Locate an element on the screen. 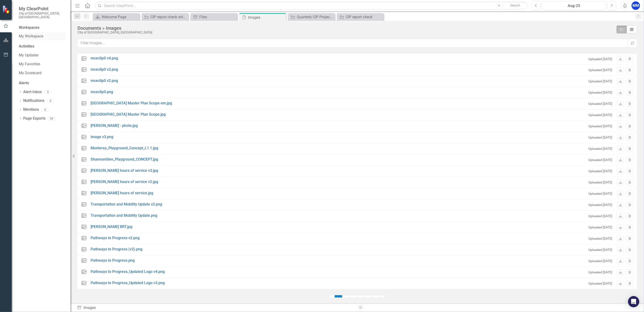 The width and height of the screenshot is (644, 312). a: CIP report check is located at coordinates (360, 17).